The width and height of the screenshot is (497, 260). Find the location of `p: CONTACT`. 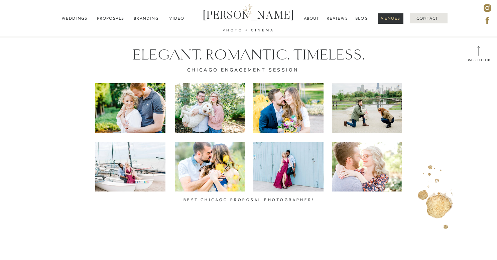

p: CONTACT is located at coordinates (428, 19).